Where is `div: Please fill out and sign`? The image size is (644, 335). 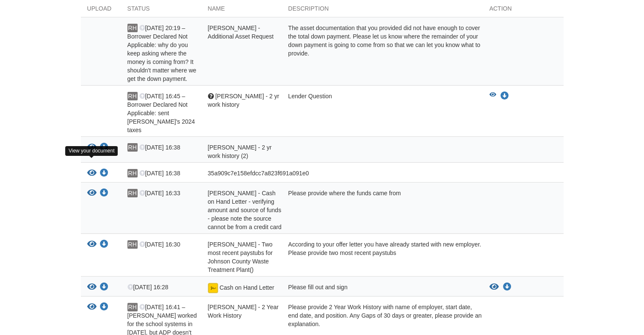
div: Please fill out and sign is located at coordinates (382, 288).